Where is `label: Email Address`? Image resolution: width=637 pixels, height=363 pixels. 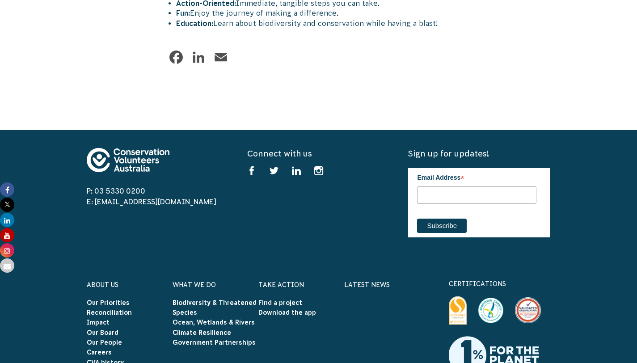 label: Email Address is located at coordinates (477, 177).